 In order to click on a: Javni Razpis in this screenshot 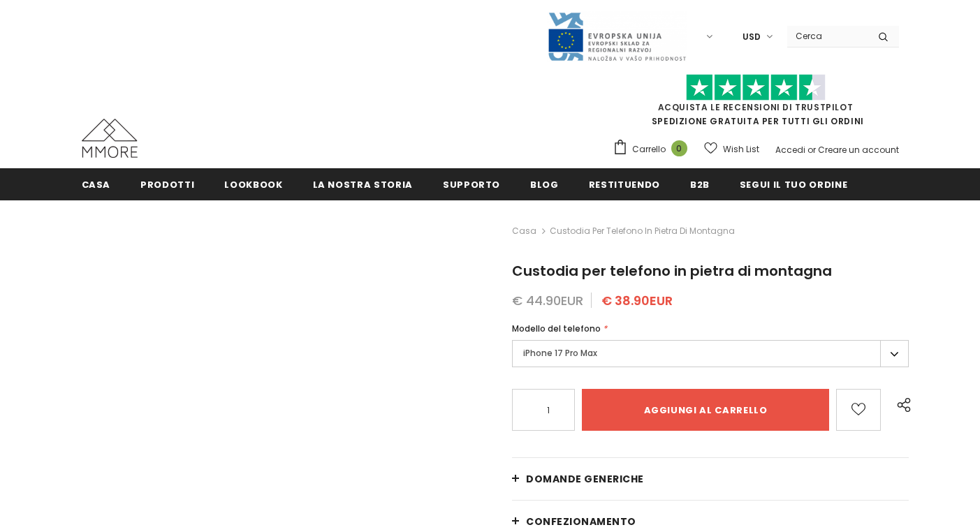, I will do `click(617, 35)`.